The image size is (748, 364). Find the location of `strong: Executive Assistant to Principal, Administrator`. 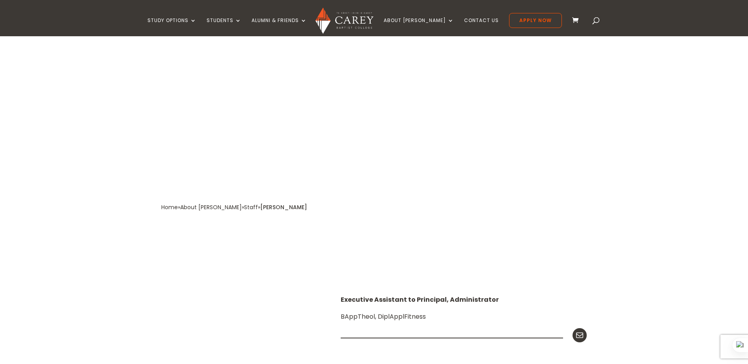

strong: Executive Assistant to Principal, Administrator is located at coordinates (419, 300).